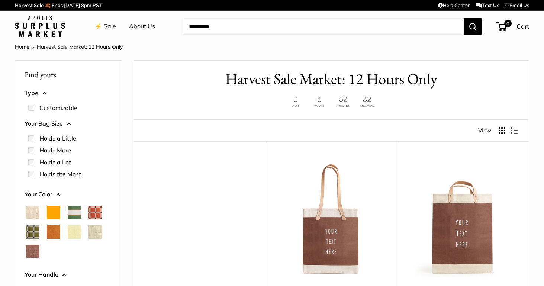 This screenshot has width=544, height=286. I want to click on label: Holds a Lot, so click(55, 162).